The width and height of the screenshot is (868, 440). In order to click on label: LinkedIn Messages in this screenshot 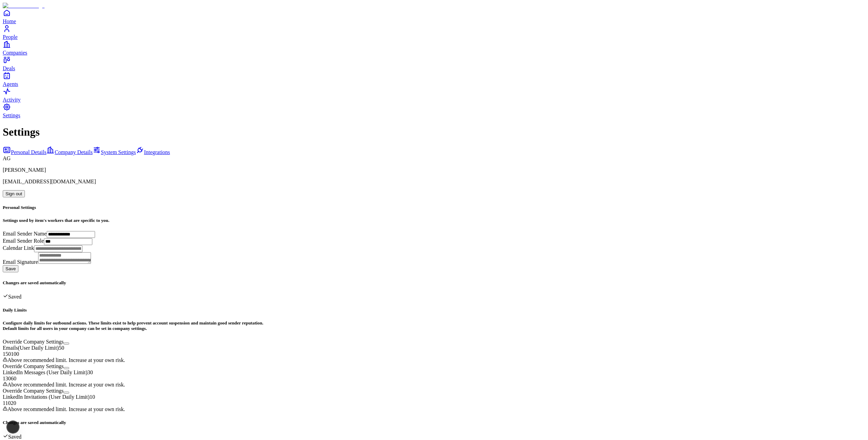, I will do `click(45, 373)`.